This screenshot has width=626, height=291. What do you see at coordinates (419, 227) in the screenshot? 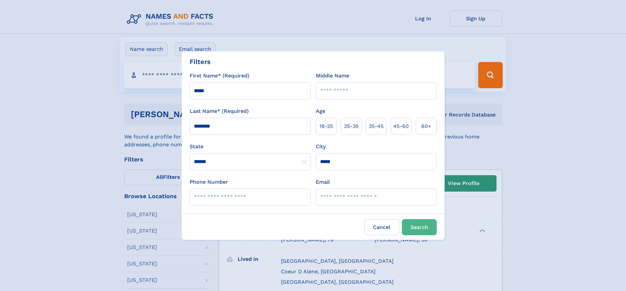
I see `button: Search` at bounding box center [419, 227].